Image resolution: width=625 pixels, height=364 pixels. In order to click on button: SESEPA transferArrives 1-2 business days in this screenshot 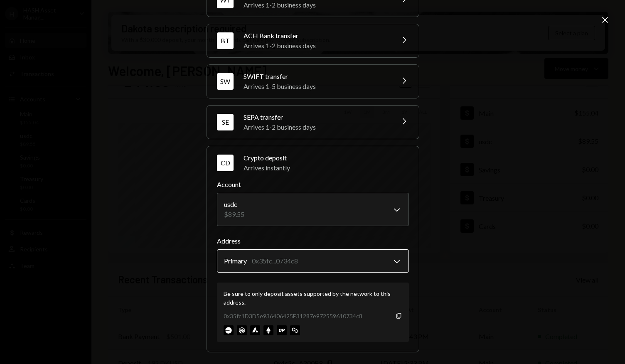, I will do `click(313, 122)`.